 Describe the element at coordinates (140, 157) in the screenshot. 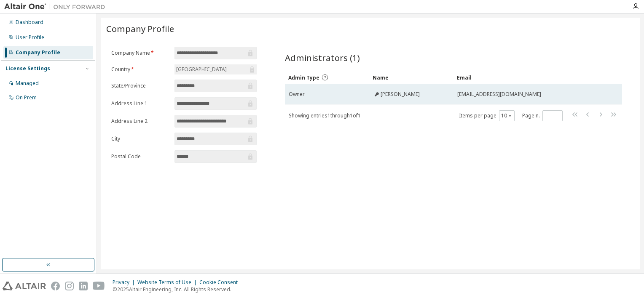

I see `label: Postal Code` at that location.